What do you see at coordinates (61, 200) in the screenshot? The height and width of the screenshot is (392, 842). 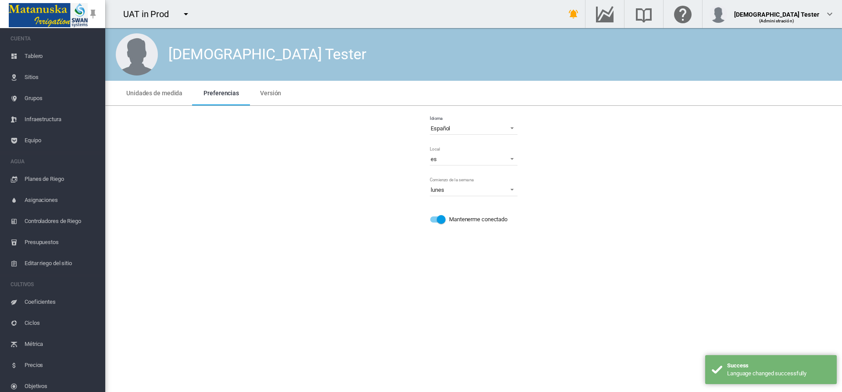 I see `span: Asignaciones` at bounding box center [61, 200].